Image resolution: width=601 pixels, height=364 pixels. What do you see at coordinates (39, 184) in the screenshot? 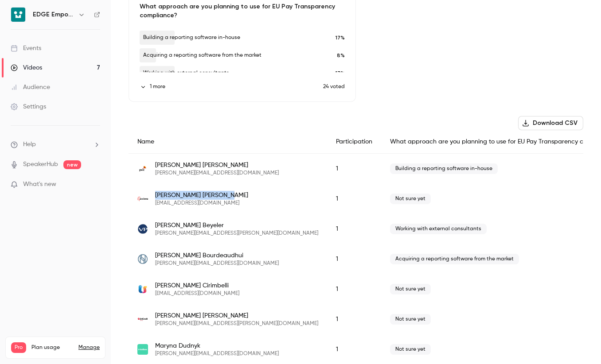
I see `span: What's new` at bounding box center [39, 184].